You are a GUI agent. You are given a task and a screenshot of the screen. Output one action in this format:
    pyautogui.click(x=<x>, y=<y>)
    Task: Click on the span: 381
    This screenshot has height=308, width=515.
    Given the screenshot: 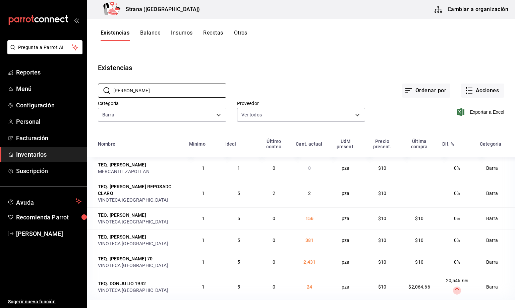 What is the action you would take?
    pyautogui.click(x=310, y=240)
    